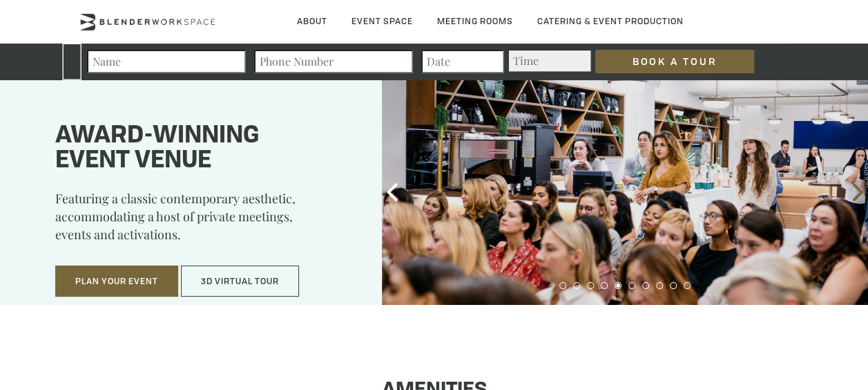 Image resolution: width=868 pixels, height=390 pixels. What do you see at coordinates (334, 62) in the screenshot?
I see `input: Phone Number` at bounding box center [334, 62].